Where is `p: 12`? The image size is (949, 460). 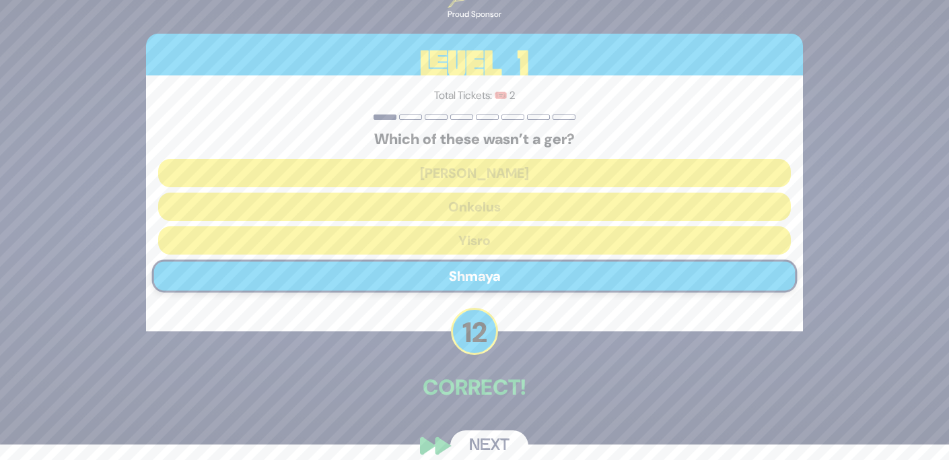
p: 12 is located at coordinates (474, 331).